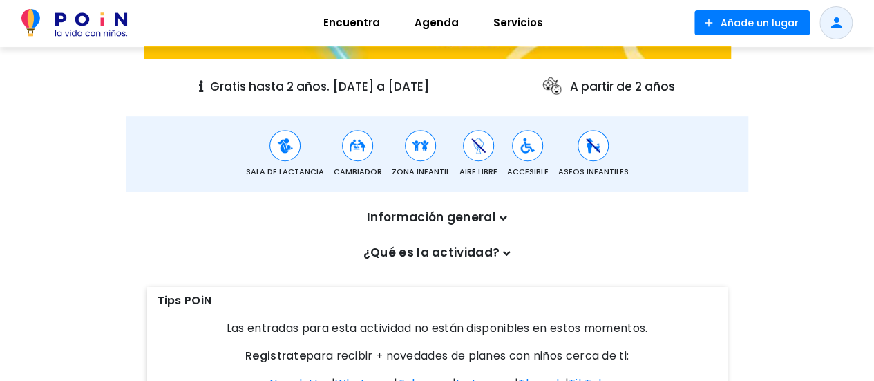 The width and height of the screenshot is (874, 381). I want to click on a: Encuentra, so click(352, 23).